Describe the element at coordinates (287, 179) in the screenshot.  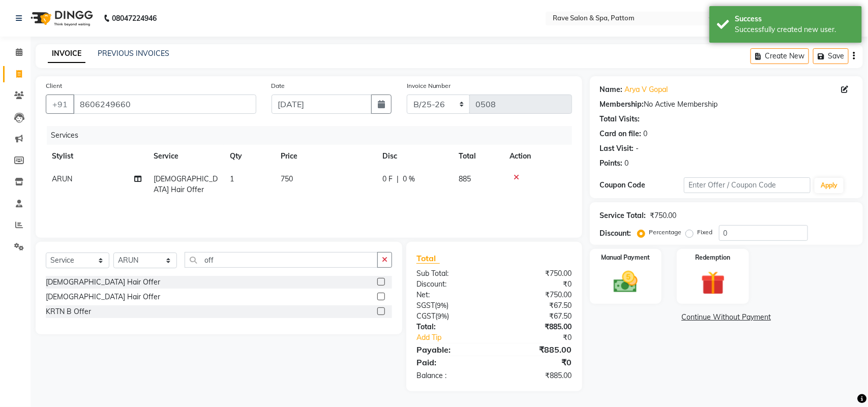
I see `span: 750` at that location.